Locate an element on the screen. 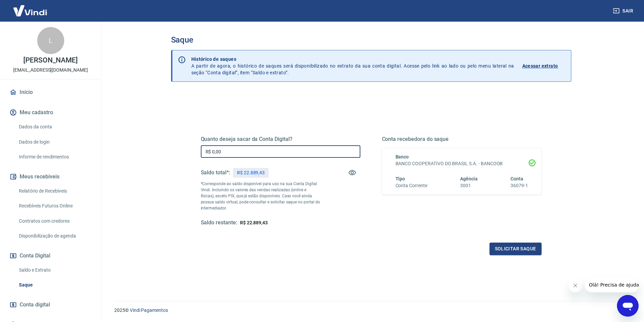 The image size is (644, 322). button: Conta Digital is located at coordinates (50, 255).